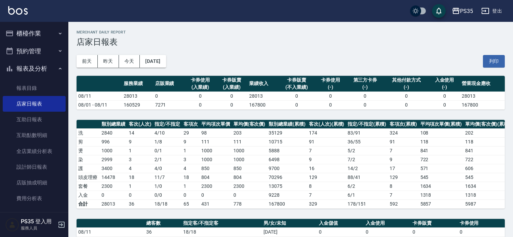 The height and width of the screenshot is (237, 513). What do you see at coordinates (113, 168) in the screenshot?
I see `td: 3400` at bounding box center [113, 168].